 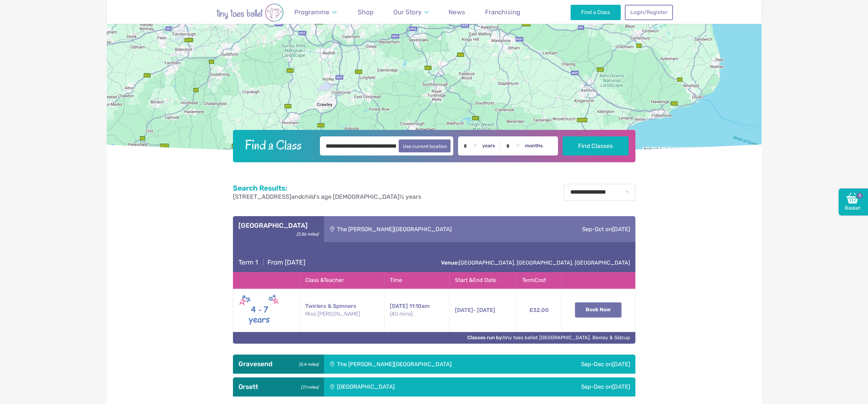 What do you see at coordinates (425, 146) in the screenshot?
I see `button: Use current location` at bounding box center [425, 146].